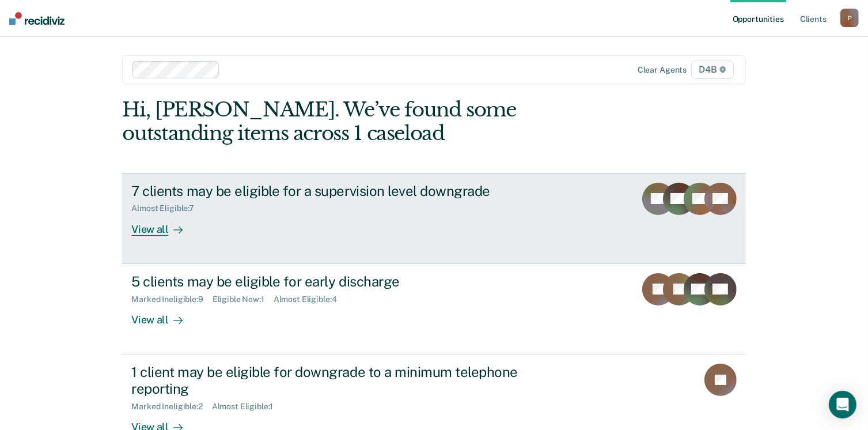 The height and width of the screenshot is (430, 868). What do you see at coordinates (334, 380) in the screenshot?
I see `div: 1 client may be eligible for downgrade to a minimum telephone reporting` at bounding box center [334, 380].